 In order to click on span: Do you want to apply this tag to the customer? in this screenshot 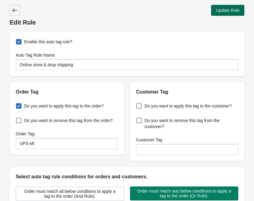, I will do `click(188, 106)`.